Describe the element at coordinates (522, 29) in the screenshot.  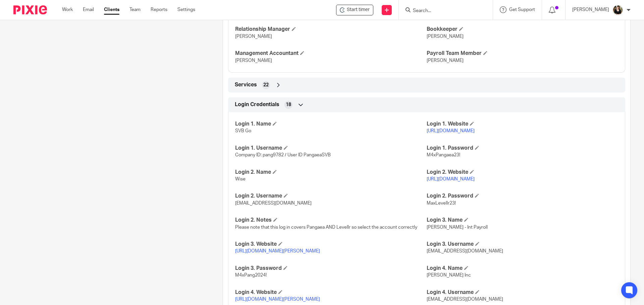
I see `h4: Bookkeeper` at that location.